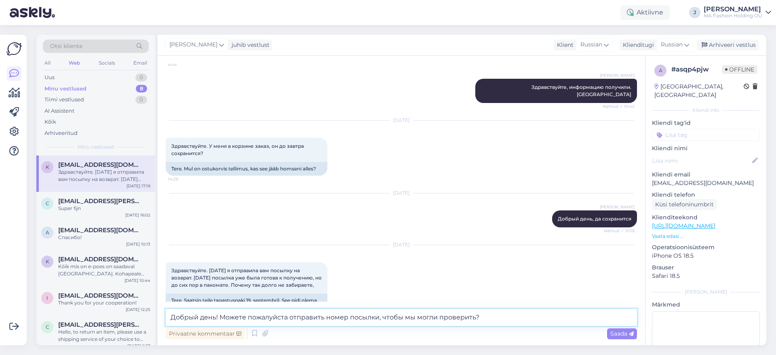 This screenshot has width=776, height=355. I want to click on p: Kliendi tag'id, so click(706, 123).